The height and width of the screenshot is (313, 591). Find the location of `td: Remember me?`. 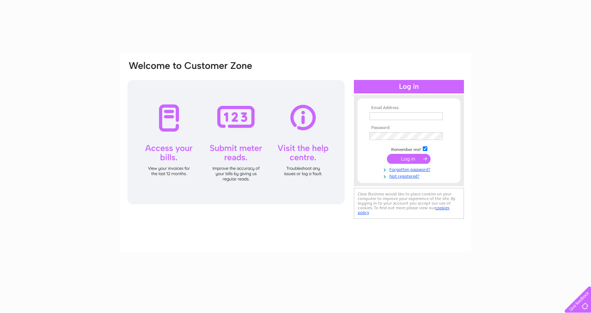

td: Remember me? is located at coordinates (409, 149).